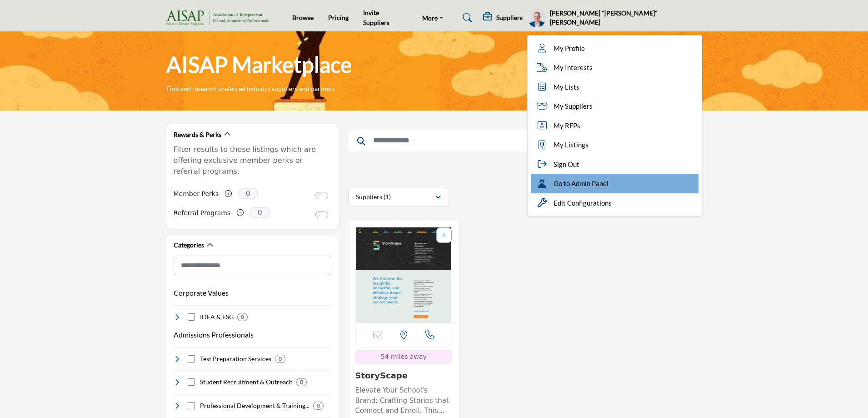 This screenshot has height=418, width=868. Describe the element at coordinates (322, 195) in the screenshot. I see `input: Switch to Member Perks` at that location.